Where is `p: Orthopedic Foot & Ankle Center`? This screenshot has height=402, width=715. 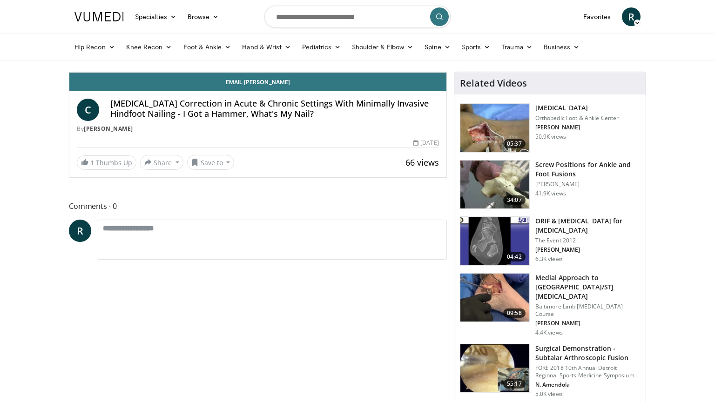 p: Orthopedic Foot & Ankle Center is located at coordinates (577, 118).